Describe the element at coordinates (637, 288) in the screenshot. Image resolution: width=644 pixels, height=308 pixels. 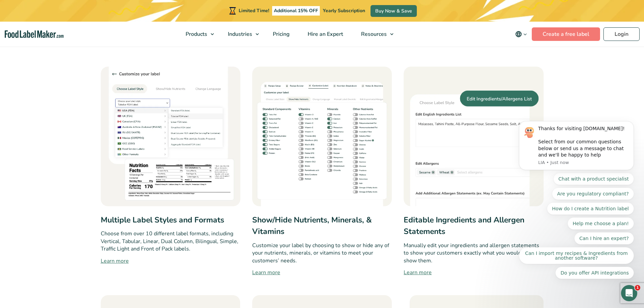
I see `span: 1` at that location.